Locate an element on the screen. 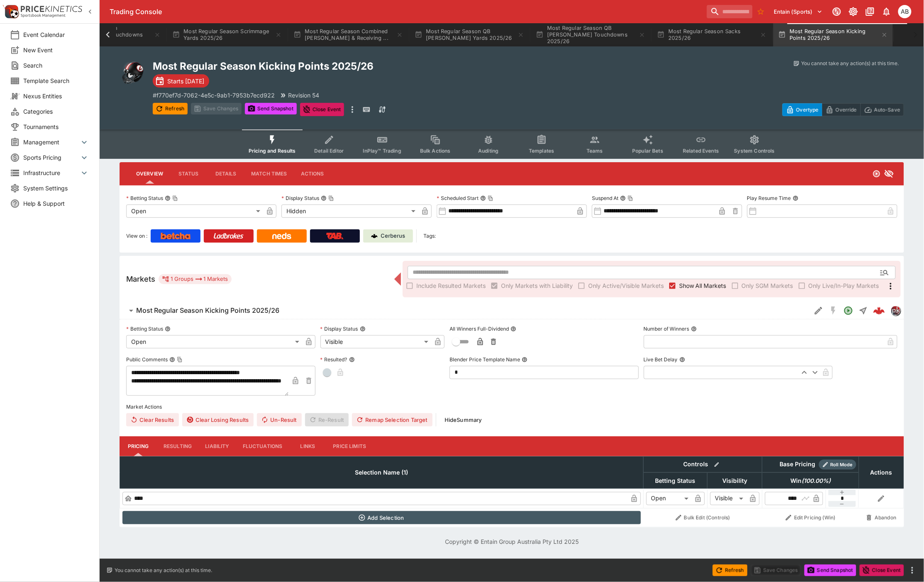 Image resolution: width=924 pixels, height=582 pixels. p: Number of Winners is located at coordinates (667, 328).